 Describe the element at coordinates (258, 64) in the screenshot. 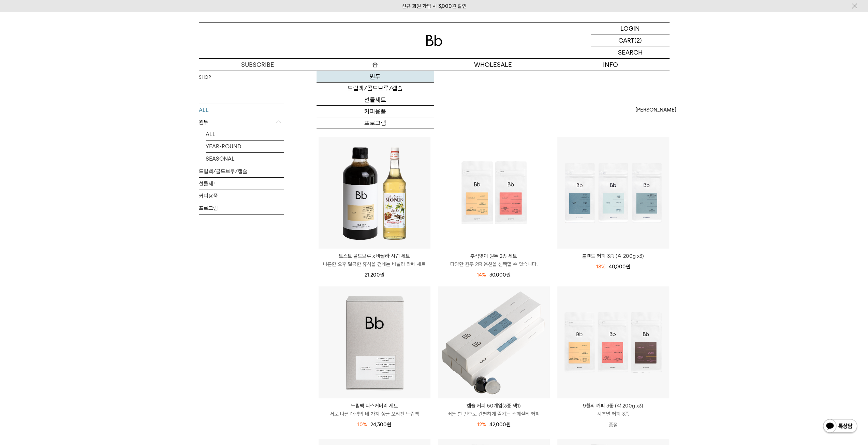

I see `a: SUBSCRIBE` at that location.